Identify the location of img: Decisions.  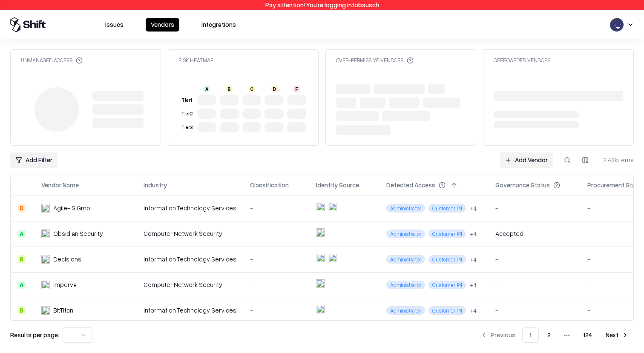
(46, 259).